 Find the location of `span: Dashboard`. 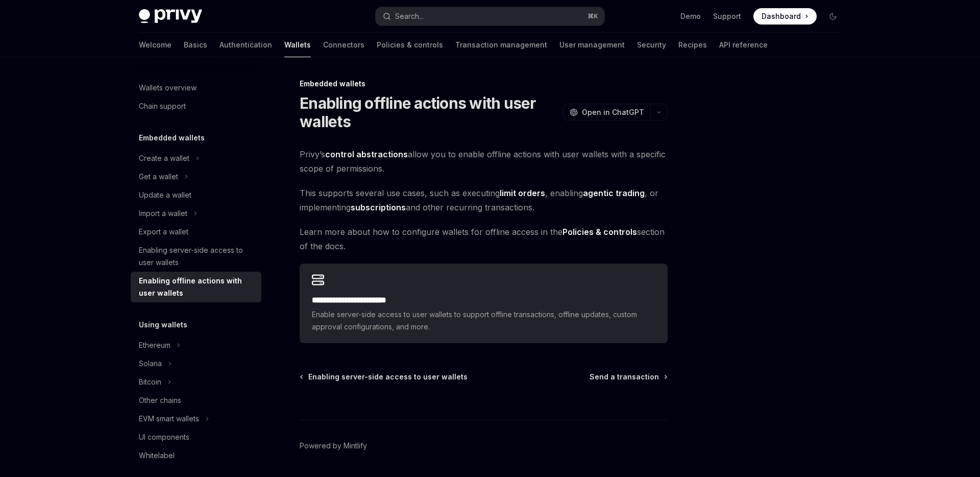

span: Dashboard is located at coordinates (782, 17).